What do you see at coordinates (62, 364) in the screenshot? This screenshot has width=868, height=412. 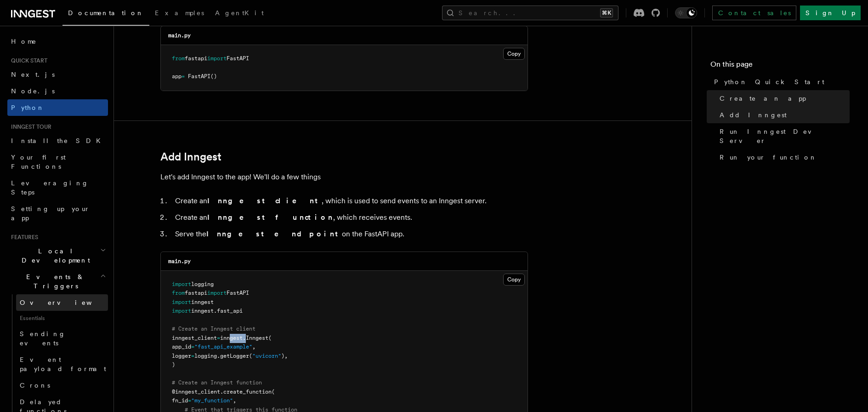 I see `a: Event payload format` at bounding box center [62, 364].